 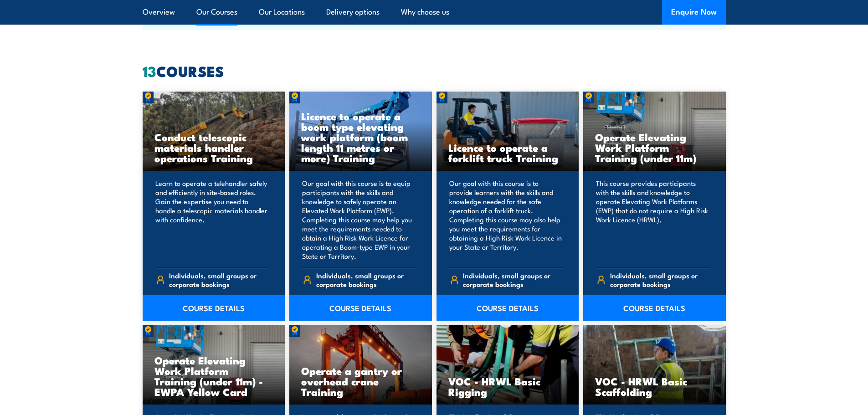 What do you see at coordinates (359, 219) in the screenshot?
I see `p: Our goal with this course is to equip participants with the skills and knowledge to safely operat...` at bounding box center [359, 219].